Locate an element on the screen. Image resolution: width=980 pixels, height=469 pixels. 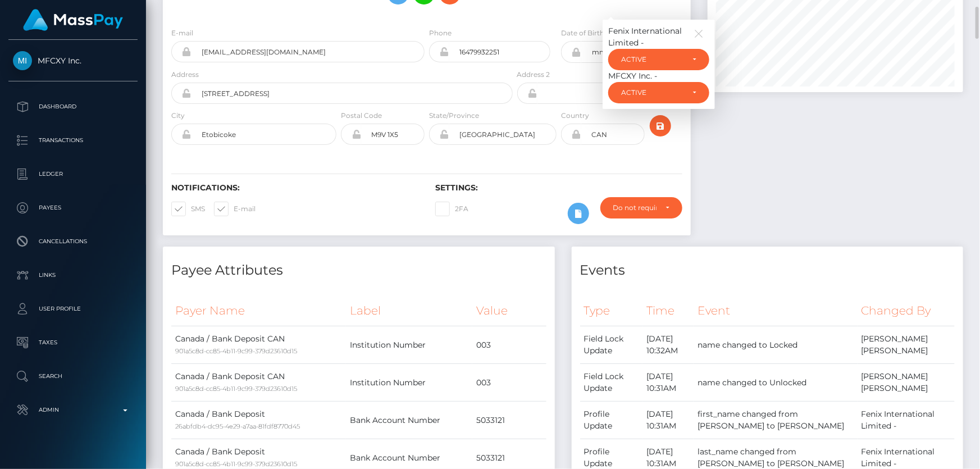
label: Date of Birth is located at coordinates (582, 33).